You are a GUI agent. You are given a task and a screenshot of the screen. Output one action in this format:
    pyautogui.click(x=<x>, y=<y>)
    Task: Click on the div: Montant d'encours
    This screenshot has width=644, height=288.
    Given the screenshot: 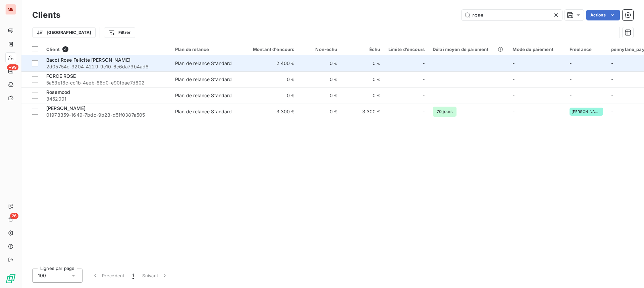 What is the action you would take?
    pyautogui.click(x=270, y=49)
    